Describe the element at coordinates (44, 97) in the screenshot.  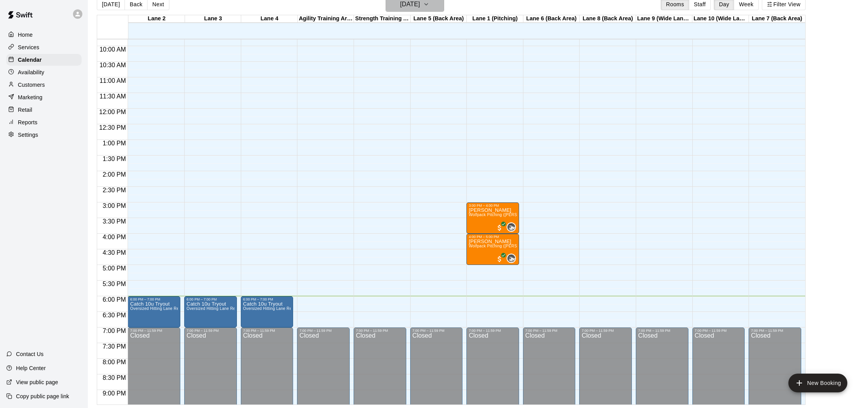
I see `div: Marketing` at that location.